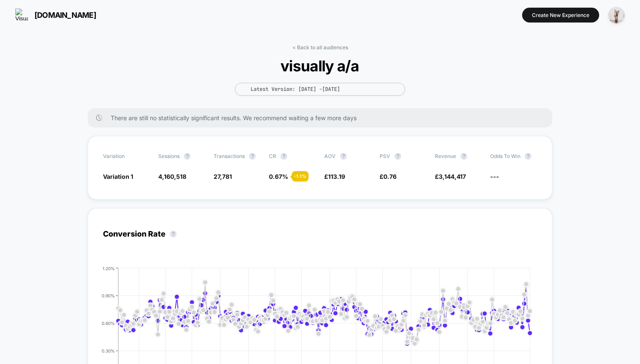 This screenshot has width=640, height=364. I want to click on img: ppic, so click(616, 15).